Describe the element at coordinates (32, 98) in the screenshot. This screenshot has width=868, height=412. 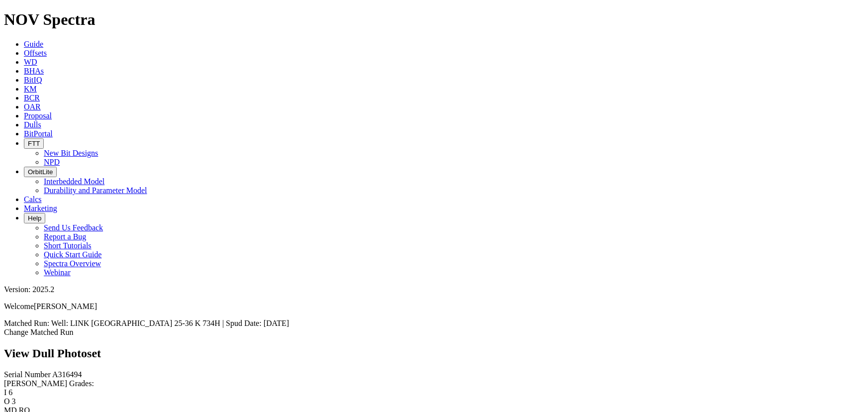
I see `span: BCR` at that location.